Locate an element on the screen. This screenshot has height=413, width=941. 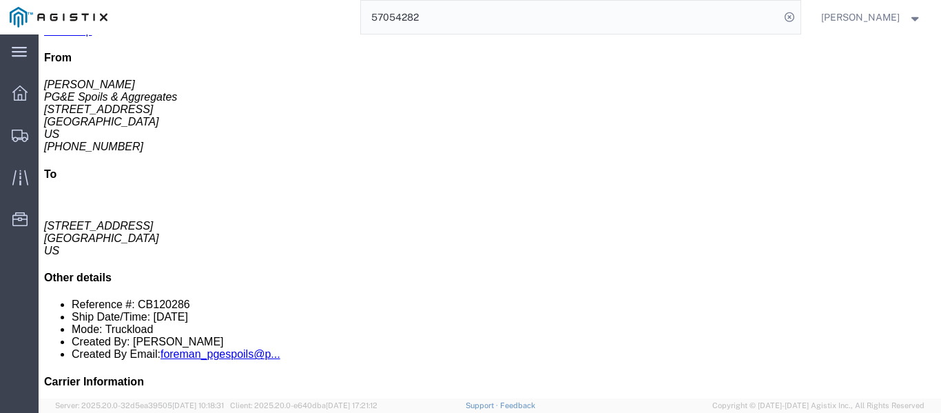
li: Mode: Truckload is located at coordinates (465, 295).